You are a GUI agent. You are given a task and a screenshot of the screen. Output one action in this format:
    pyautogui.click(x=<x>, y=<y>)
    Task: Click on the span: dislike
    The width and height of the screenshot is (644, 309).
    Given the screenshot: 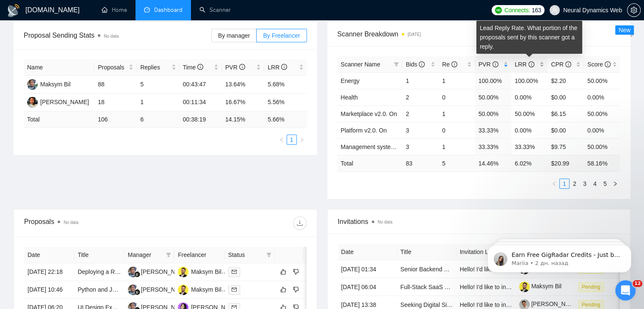 What is the action you would take?
    pyautogui.click(x=295, y=289)
    